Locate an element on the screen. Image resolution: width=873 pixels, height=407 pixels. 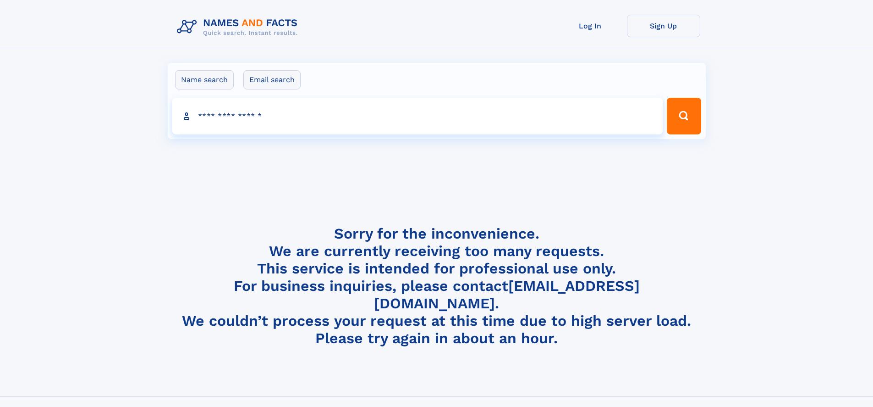
button: Search Button is located at coordinates (684, 116).